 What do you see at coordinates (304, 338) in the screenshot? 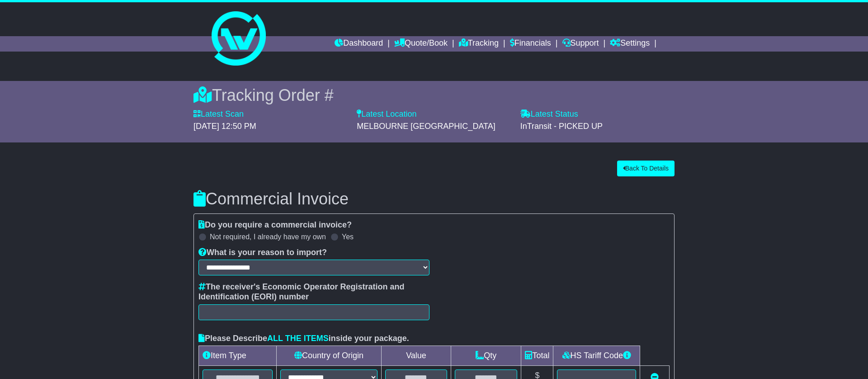
I see `label: Please Describe inside your package.` at bounding box center [304, 338].